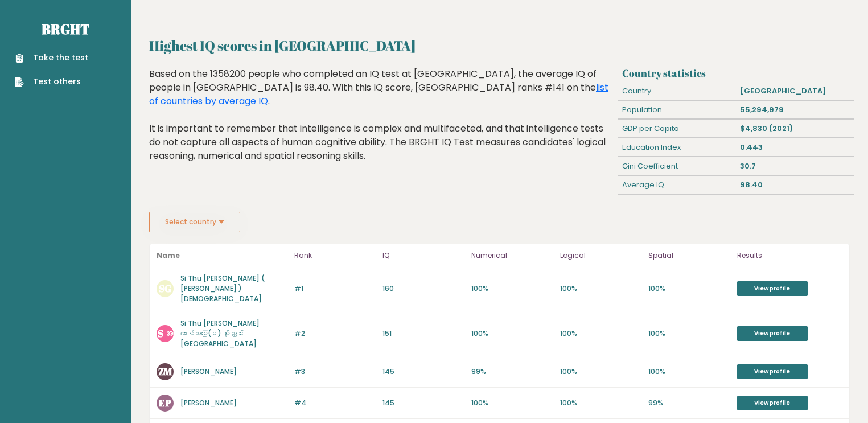 The height and width of the screenshot is (423, 868). I want to click on div: GDP per Capita, so click(677, 129).